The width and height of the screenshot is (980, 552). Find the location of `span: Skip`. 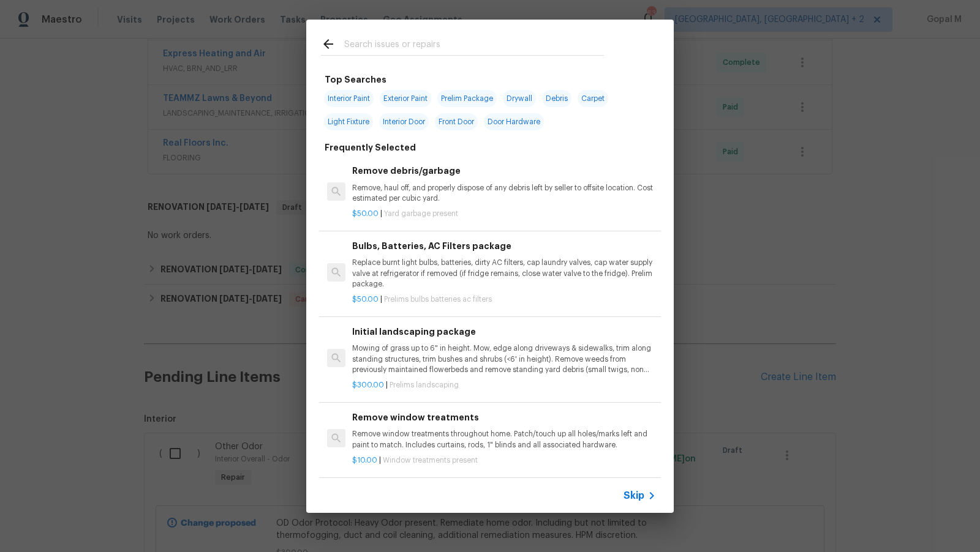

span: Skip is located at coordinates (634, 496).